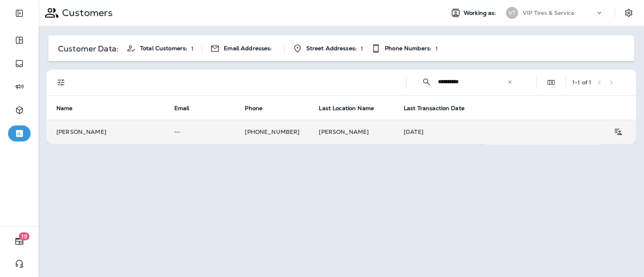 This screenshot has height=277, width=644. Describe the element at coordinates (19, 241) in the screenshot. I see `button: 19` at that location.